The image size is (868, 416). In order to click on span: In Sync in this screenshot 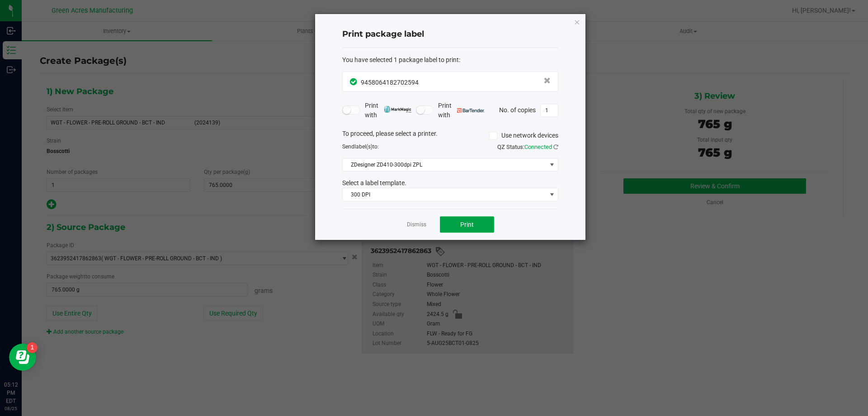, I will do `click(354, 82)`.